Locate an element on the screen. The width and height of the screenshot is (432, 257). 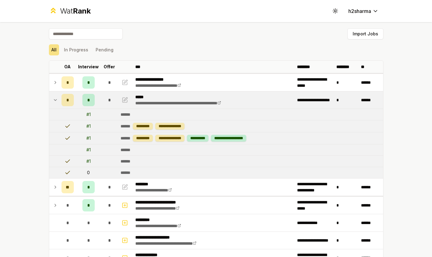
a: WatRank is located at coordinates (70, 11).